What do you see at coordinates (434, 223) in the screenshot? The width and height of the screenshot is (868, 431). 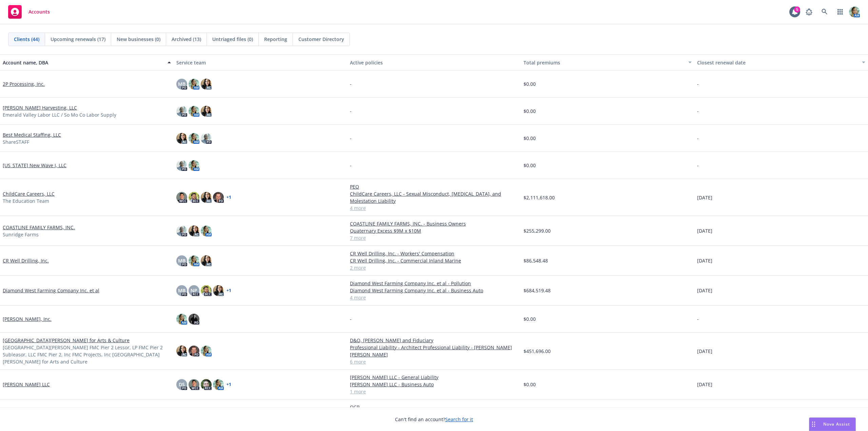 I see `a: COASTLINE FAMILY FARMS, INC. - Business Owners` at bounding box center [434, 223].